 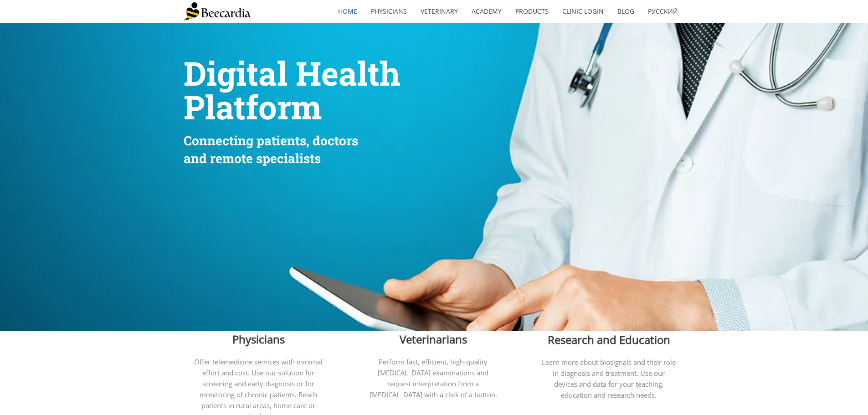 What do you see at coordinates (626, 12) in the screenshot?
I see `a: Blog` at bounding box center [626, 12].